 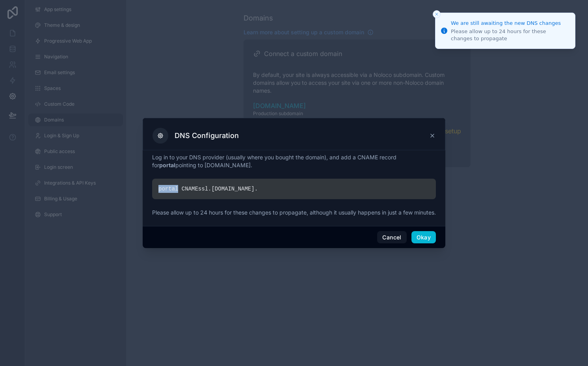 I want to click on button: Cancel, so click(x=392, y=237).